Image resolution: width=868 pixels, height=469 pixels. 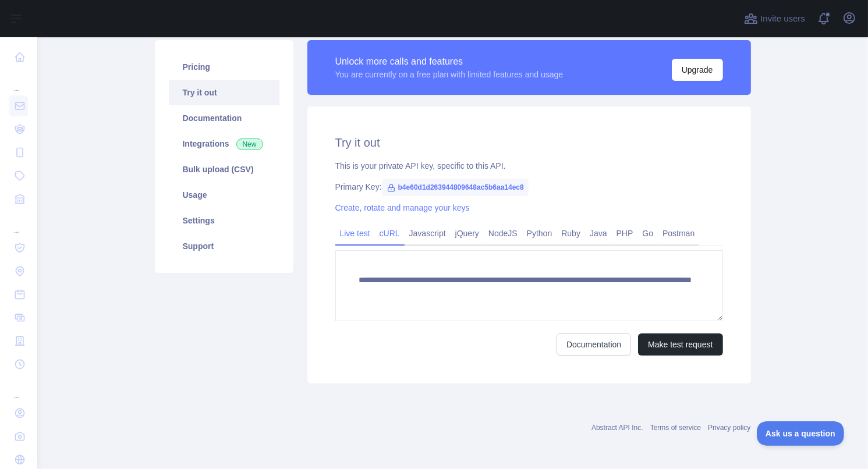 I want to click on a: NodeJS, so click(x=503, y=233).